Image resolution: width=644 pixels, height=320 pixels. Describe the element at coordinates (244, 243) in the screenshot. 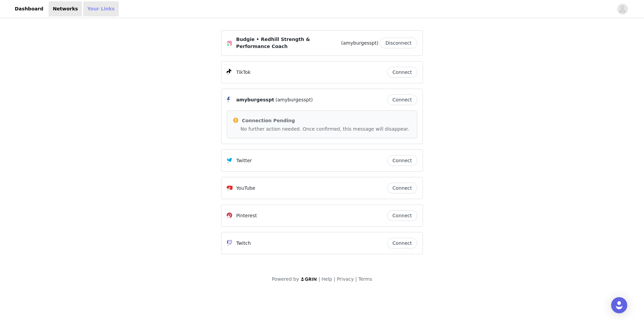

I see `p: Twitch` at that location.